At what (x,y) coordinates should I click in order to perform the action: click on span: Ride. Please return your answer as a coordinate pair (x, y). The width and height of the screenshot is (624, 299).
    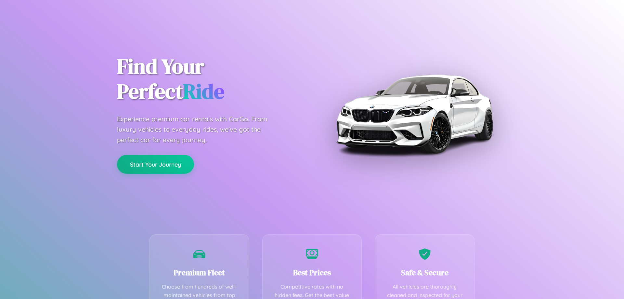
    Looking at the image, I should click on (204, 91).